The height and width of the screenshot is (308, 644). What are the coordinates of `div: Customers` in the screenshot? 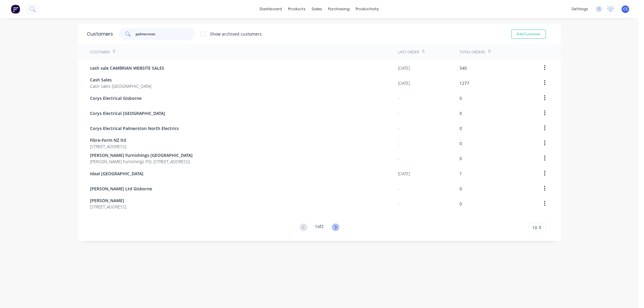 It's located at (100, 34).